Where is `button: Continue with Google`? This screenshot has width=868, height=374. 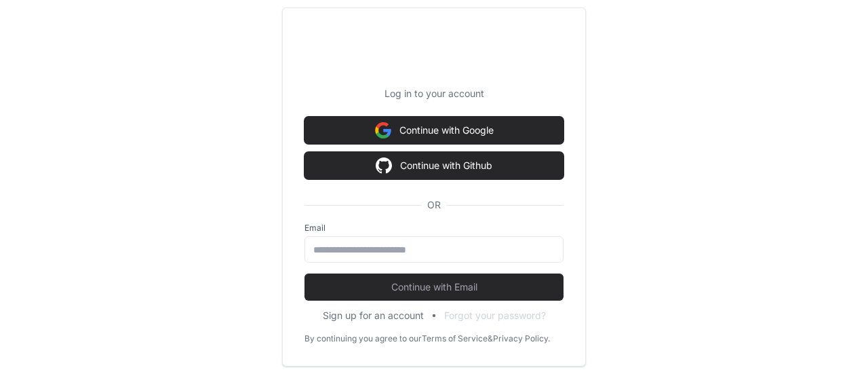 button: Continue with Google is located at coordinates (434, 130).